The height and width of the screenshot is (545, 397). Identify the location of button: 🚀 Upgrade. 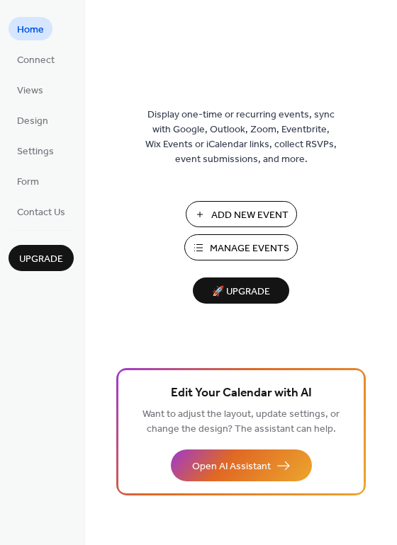
(241, 290).